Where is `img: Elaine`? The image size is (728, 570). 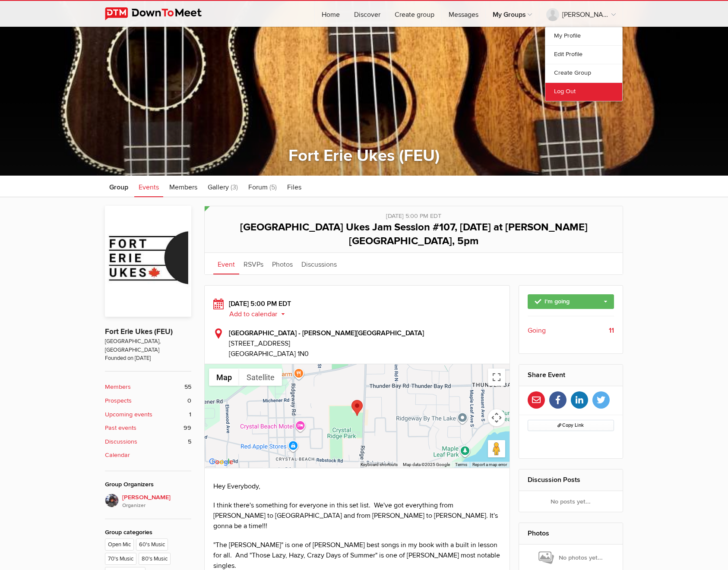
img: Elaine is located at coordinates (112, 500).